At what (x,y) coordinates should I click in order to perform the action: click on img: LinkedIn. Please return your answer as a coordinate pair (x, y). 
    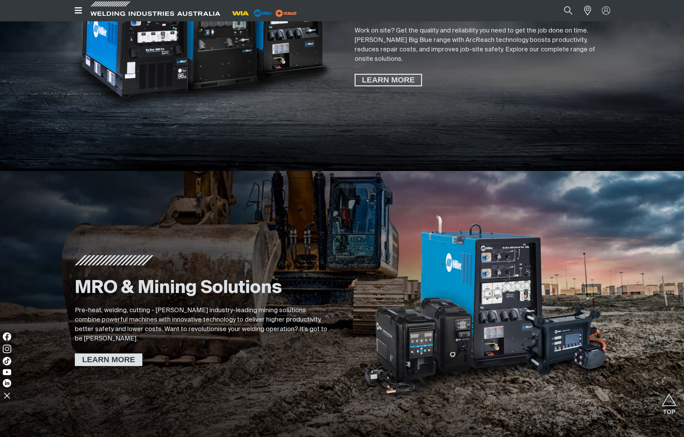
    Looking at the image, I should click on (7, 383).